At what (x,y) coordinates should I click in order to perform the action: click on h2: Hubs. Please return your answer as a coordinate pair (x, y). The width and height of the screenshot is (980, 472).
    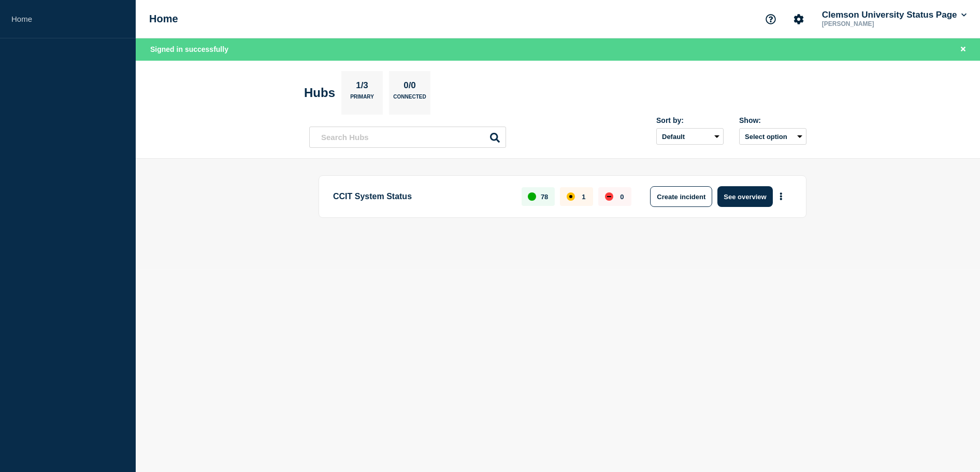
    Looking at the image, I should click on (320, 93).